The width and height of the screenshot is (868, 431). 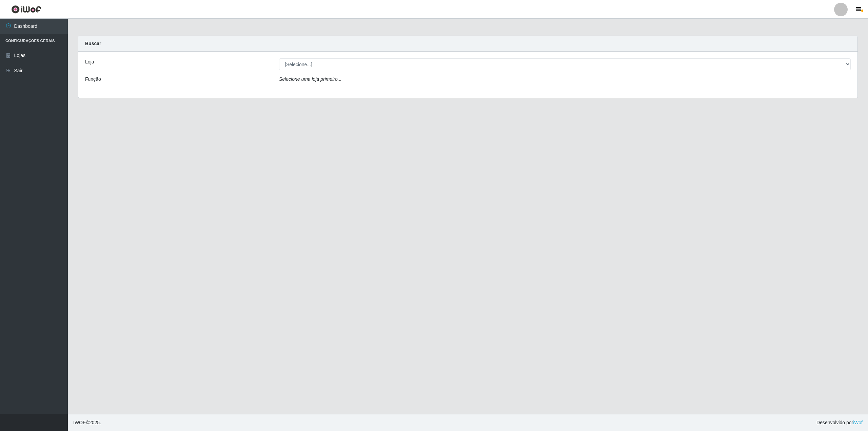 What do you see at coordinates (79, 422) in the screenshot?
I see `span: IWOF` at bounding box center [79, 422].